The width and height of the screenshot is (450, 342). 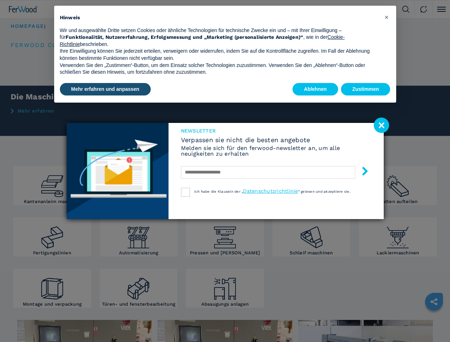 What do you see at coordinates (220, 18) in the screenshot?
I see `h2: Hinweis` at bounding box center [220, 18].